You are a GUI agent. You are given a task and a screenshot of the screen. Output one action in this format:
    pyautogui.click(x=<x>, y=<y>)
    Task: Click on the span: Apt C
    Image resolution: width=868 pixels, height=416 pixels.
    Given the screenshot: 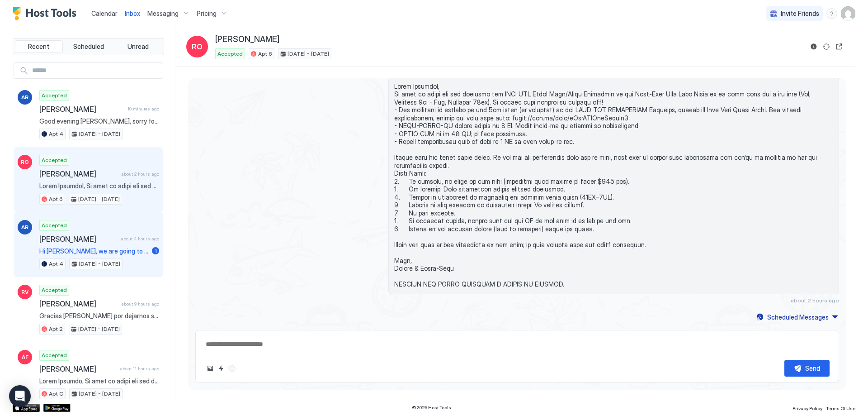 What is the action you would take?
    pyautogui.click(x=56, y=394)
    